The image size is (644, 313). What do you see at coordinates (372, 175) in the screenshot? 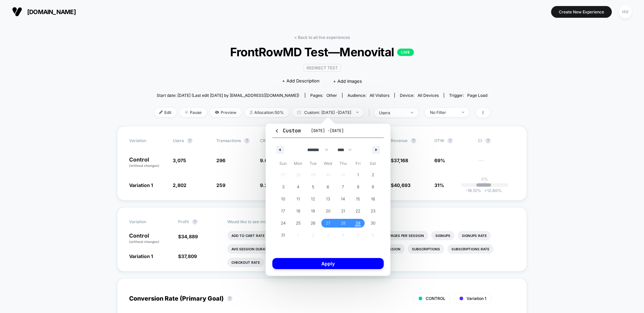
I see `span: 2` at bounding box center [372, 175].